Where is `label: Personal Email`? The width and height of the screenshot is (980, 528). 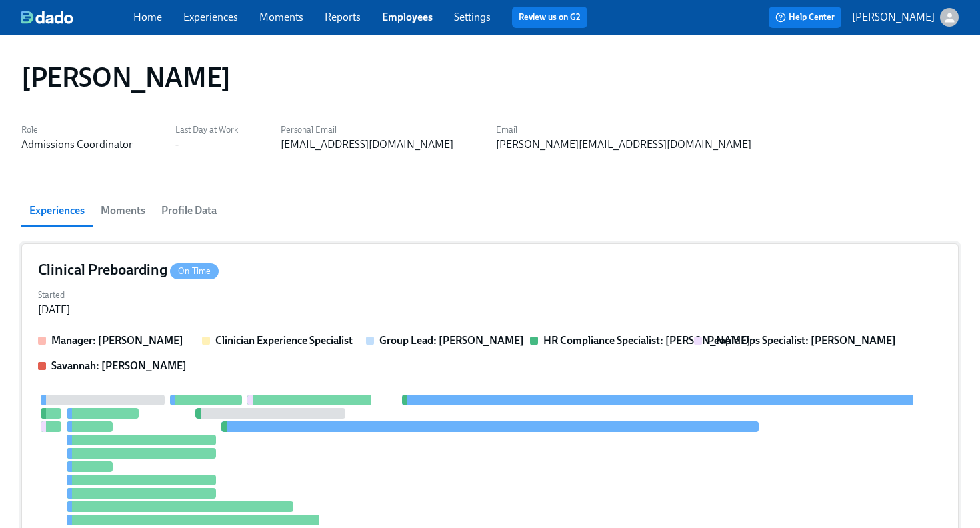 label: Personal Email is located at coordinates (367, 130).